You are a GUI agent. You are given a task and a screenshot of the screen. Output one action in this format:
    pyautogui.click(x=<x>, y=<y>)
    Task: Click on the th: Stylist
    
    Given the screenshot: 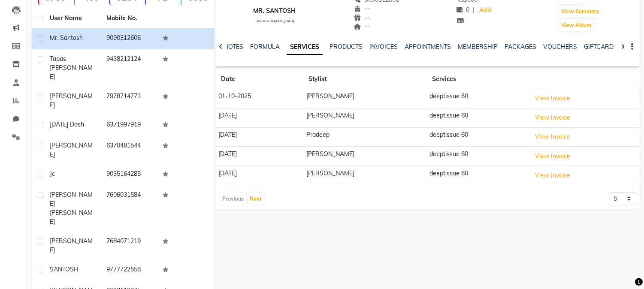 What is the action you would take?
    pyautogui.click(x=365, y=79)
    